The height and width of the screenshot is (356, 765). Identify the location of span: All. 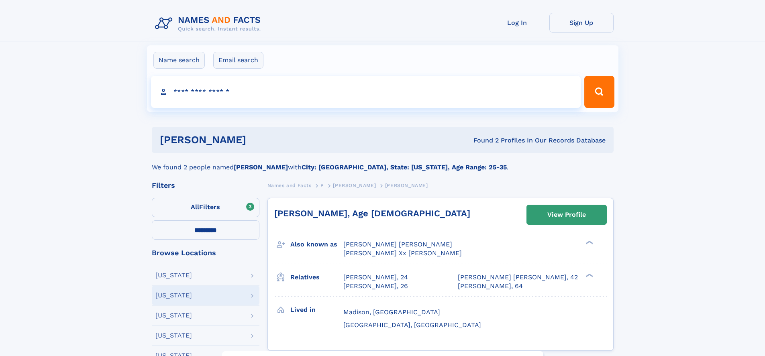
(195, 207).